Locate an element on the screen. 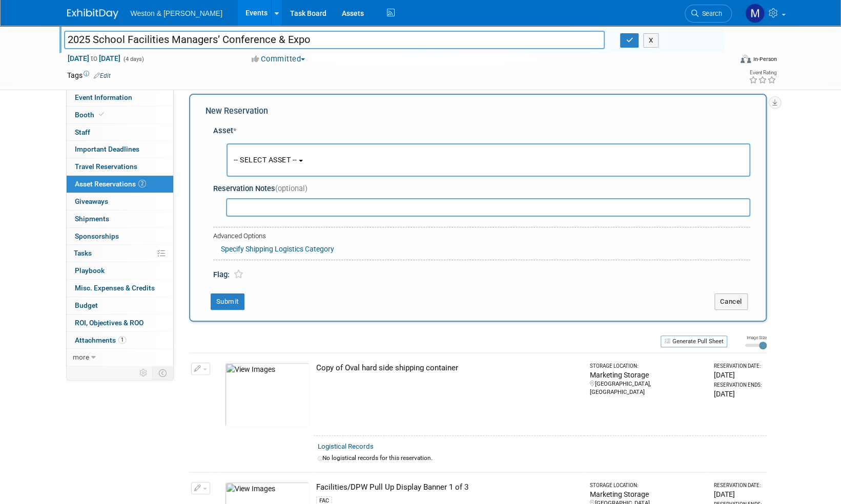  a: Event Information is located at coordinates (120, 97).